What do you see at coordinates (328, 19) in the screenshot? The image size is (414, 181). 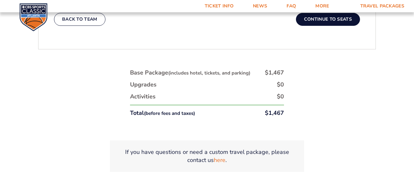 I see `button: Continue To Seats` at bounding box center [328, 19].